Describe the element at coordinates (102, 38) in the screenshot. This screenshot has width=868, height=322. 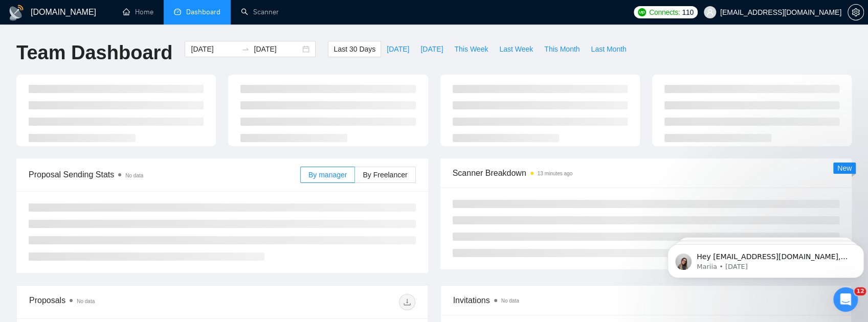
I see `div: message notification from Mariia, 5d ago. Hey umarmanzar@gmail.com, Looks like your Upwork agency...` at that location.